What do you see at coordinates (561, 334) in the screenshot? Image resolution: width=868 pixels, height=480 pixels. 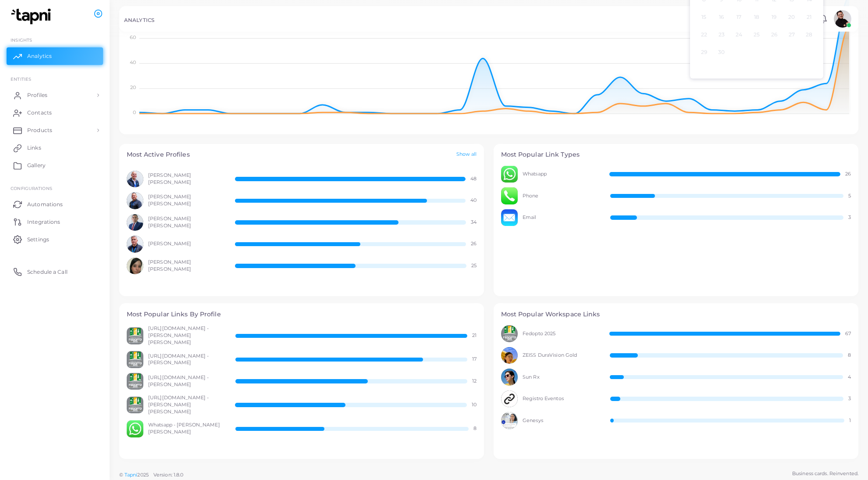 I see `span: Fedopto 2025` at bounding box center [561, 334].